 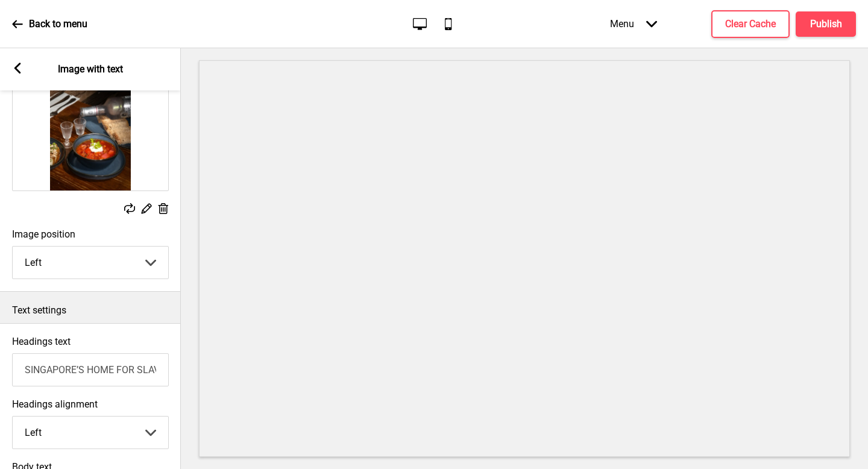 I want to click on label: Headings text, so click(x=41, y=341).